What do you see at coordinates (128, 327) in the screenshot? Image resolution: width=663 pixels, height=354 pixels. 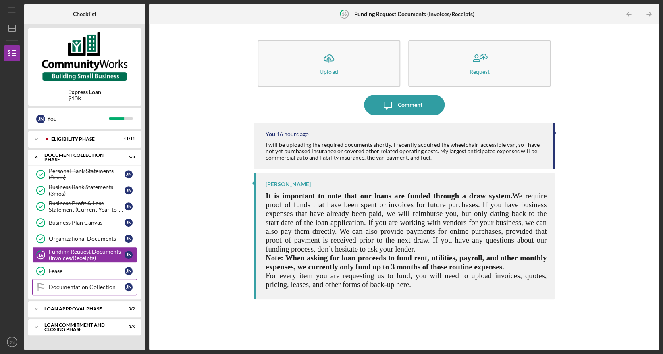 I see `div: 0 / 6` at bounding box center [128, 327].